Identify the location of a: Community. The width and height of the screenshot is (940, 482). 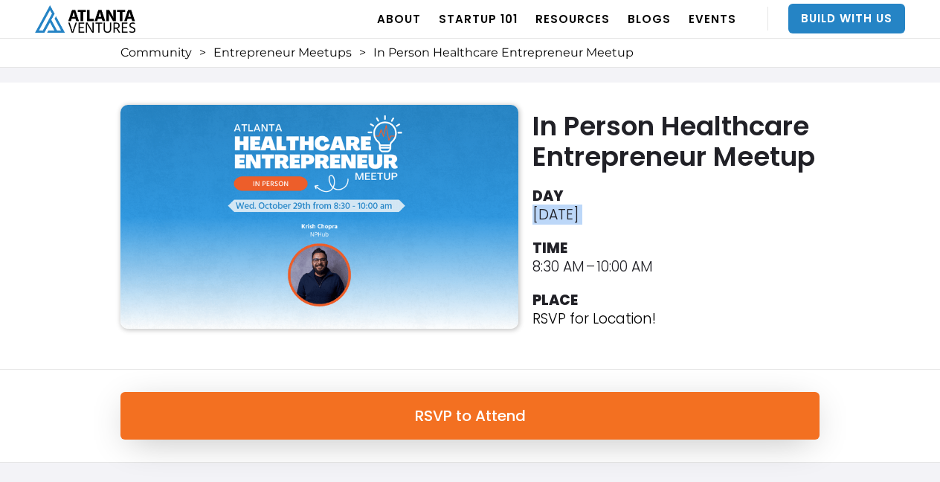
(156, 53).